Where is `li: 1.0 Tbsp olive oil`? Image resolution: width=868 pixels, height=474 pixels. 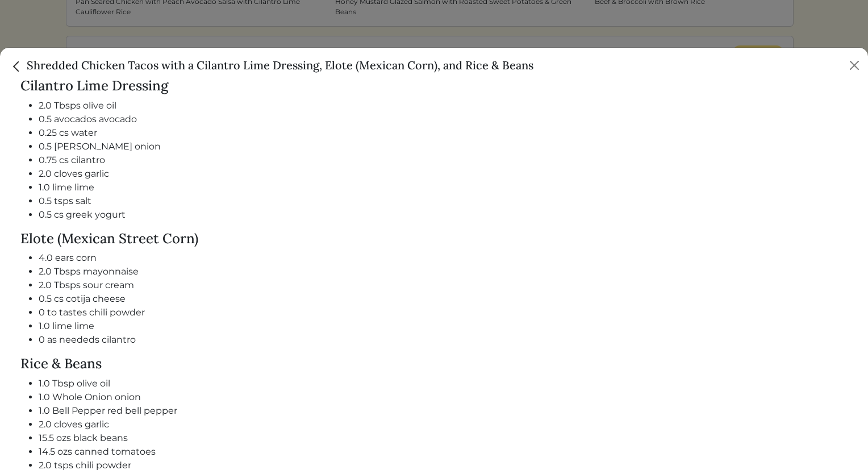
li: 1.0 Tbsp olive oil is located at coordinates (443, 384).